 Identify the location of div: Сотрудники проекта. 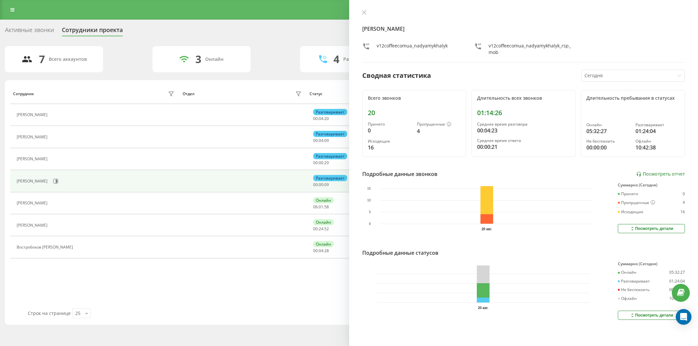
(92, 31).